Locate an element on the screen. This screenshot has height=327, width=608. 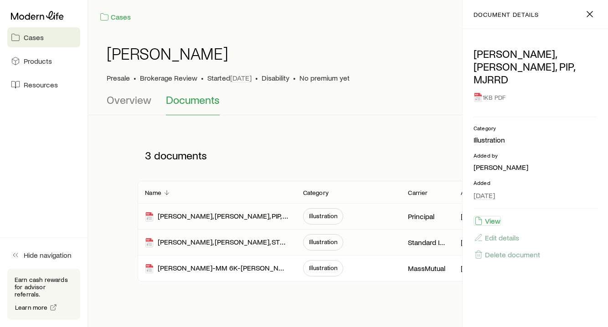
span: Brokerage Review is located at coordinates (169, 78).